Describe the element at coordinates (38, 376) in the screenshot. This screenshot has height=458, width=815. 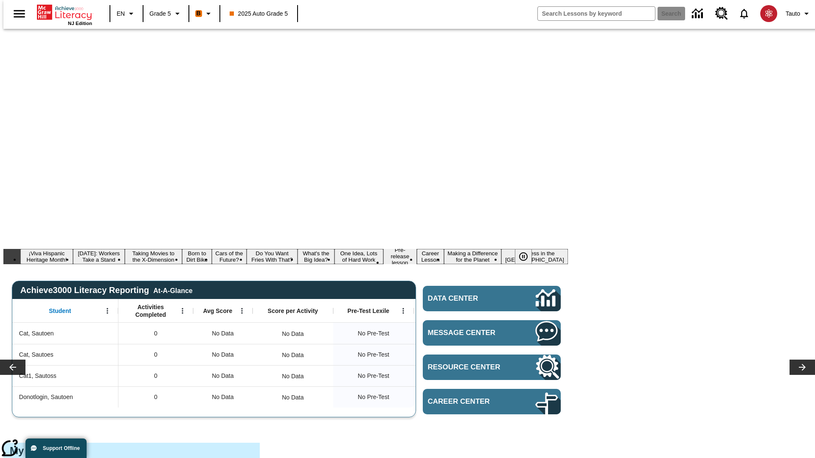
I see `span: Cat1, Sautoss` at that location.